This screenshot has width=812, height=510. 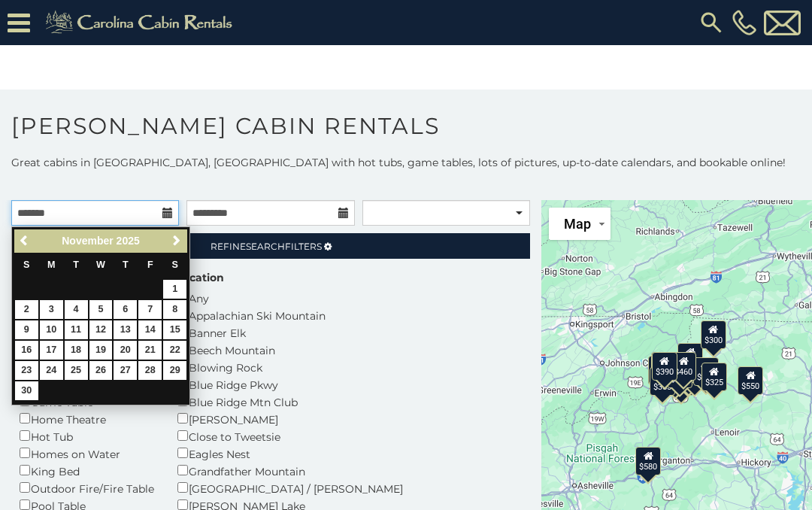 What do you see at coordinates (265, 246) in the screenshot?
I see `span: Search` at bounding box center [265, 246].